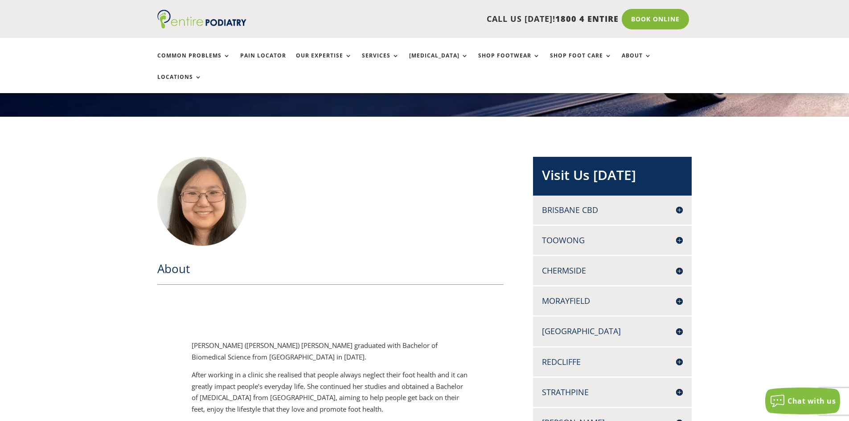 This screenshot has width=849, height=421. I want to click on h4: Redcliffe, so click(612, 362).